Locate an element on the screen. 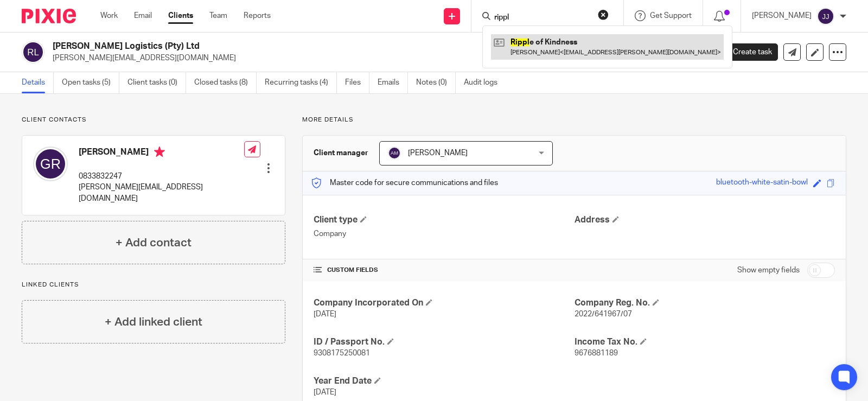  a: Notes (0) is located at coordinates (436, 83).